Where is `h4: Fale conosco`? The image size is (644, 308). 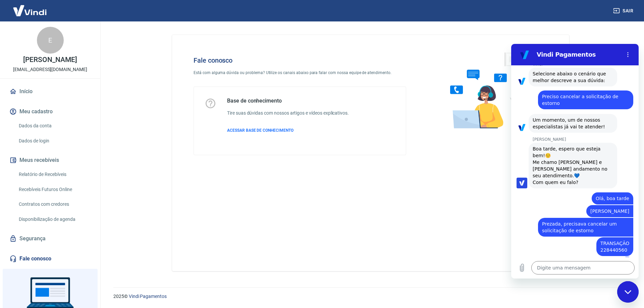 h4: Fale conosco is located at coordinates (300, 60).